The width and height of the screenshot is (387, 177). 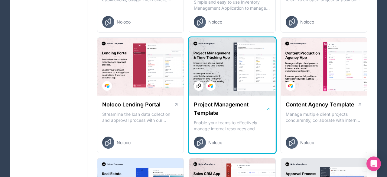 I want to click on h1: Project Management Template, so click(x=230, y=109).